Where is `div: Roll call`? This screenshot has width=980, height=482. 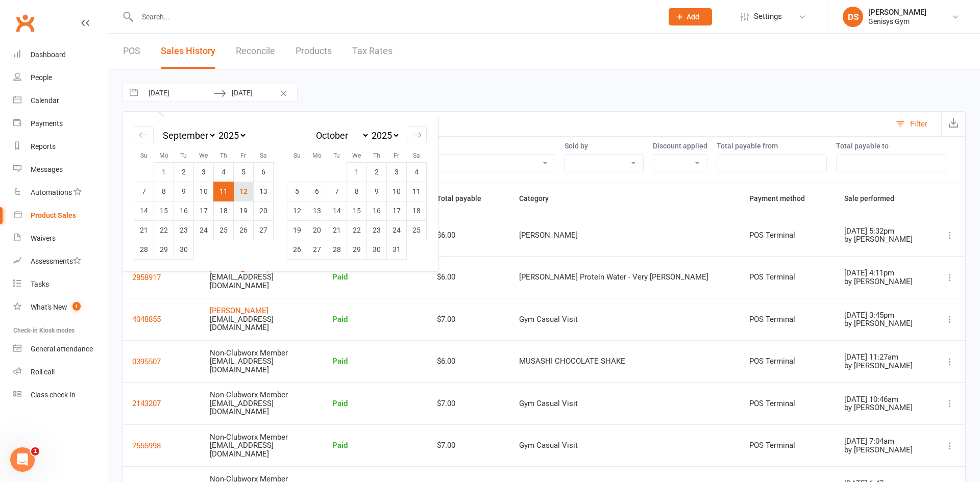 div: Roll call is located at coordinates (42, 372).